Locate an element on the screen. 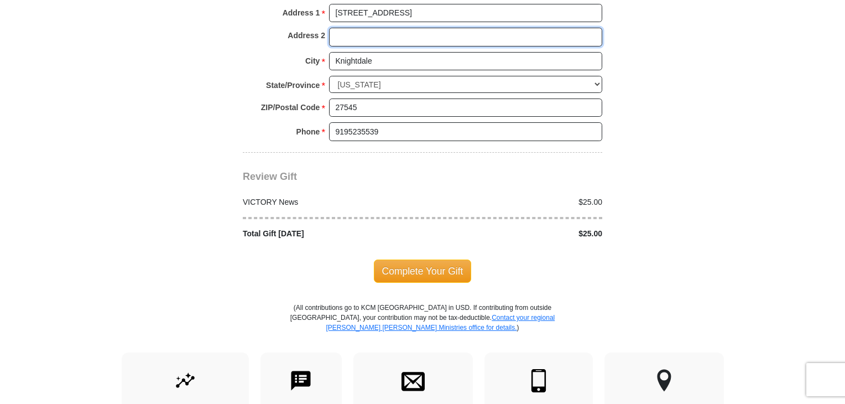 The height and width of the screenshot is (404, 845). img: give-by-stock.svg is located at coordinates (185, 380).